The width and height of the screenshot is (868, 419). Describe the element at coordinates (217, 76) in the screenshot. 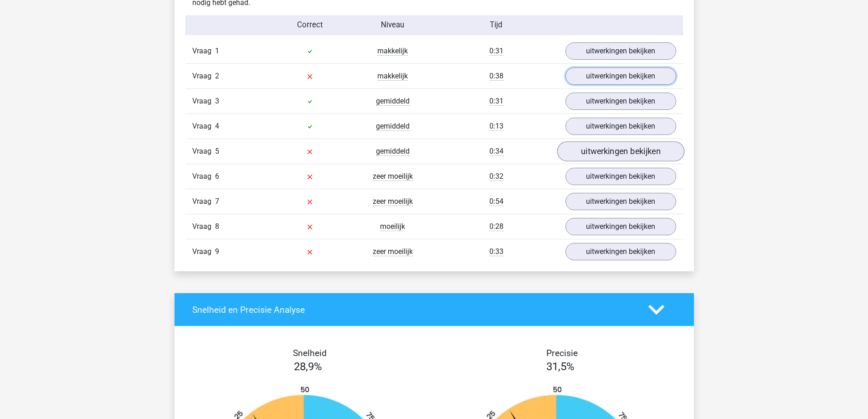

I see `span: 2` at that location.